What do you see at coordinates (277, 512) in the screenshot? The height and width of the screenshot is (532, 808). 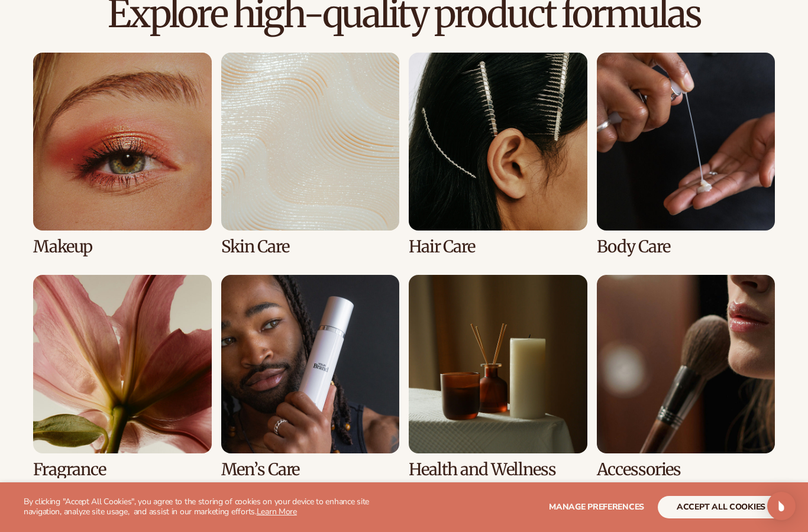 I see `a: Learn More` at bounding box center [277, 512].